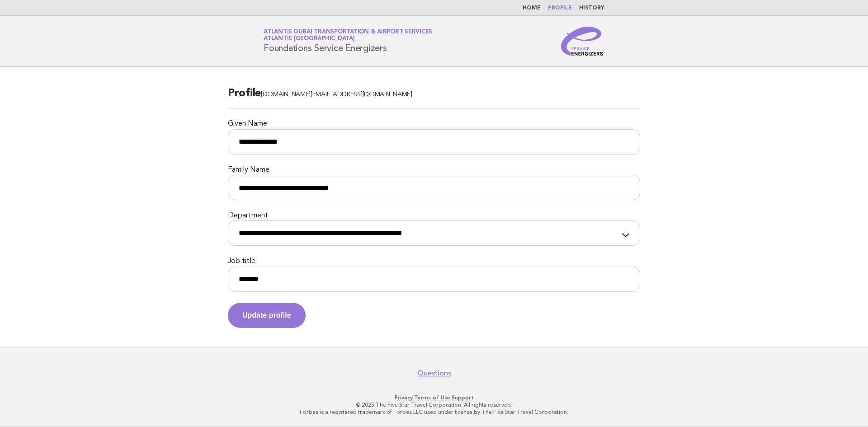  What do you see at coordinates (433, 398) in the screenshot?
I see `a: Terms of Use` at bounding box center [433, 398].